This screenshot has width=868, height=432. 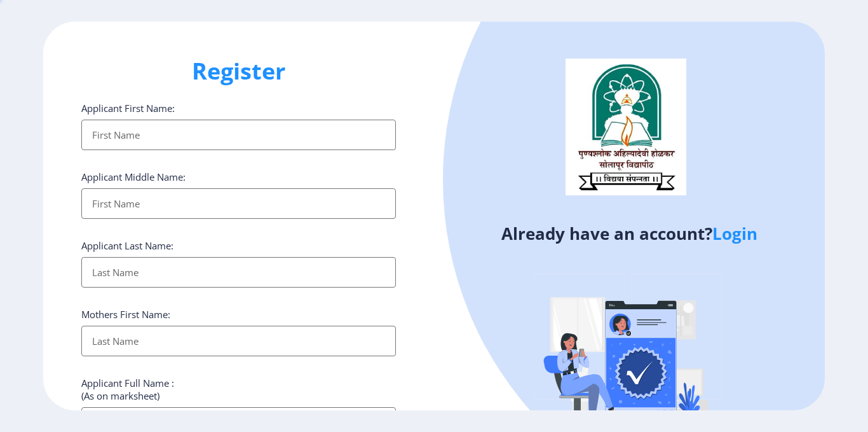 I want to click on label: Mothers First Name:, so click(x=126, y=315).